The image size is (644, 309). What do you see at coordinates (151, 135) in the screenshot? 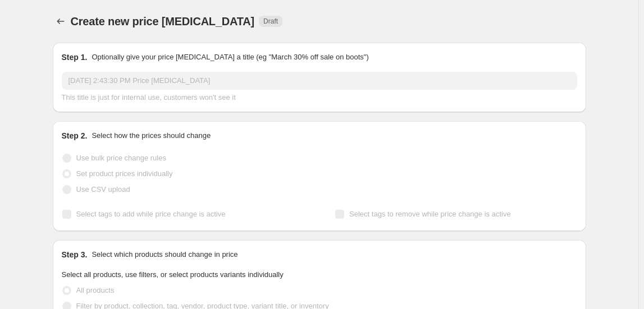
I see `p: Select how the prices should change` at bounding box center [151, 135].